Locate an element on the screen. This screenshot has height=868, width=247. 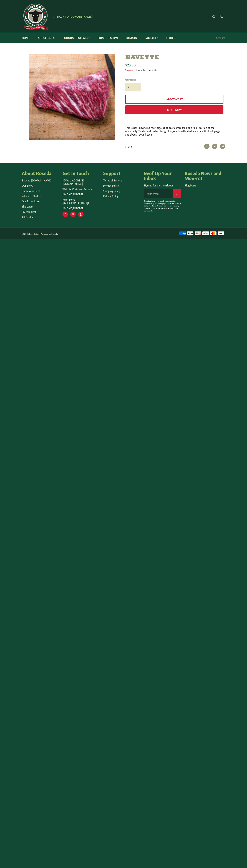
a: Prime Reserve is located at coordinates (108, 38).